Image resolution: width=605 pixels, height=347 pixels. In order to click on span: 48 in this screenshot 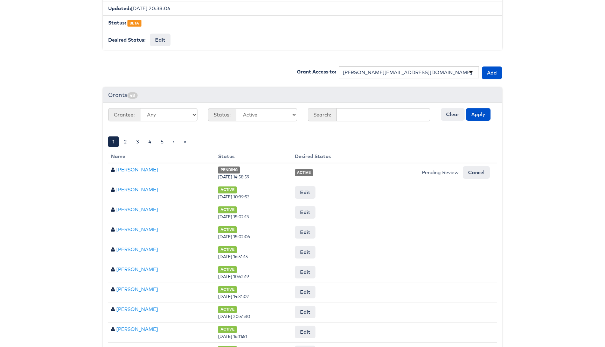, I will do `click(132, 96)`.